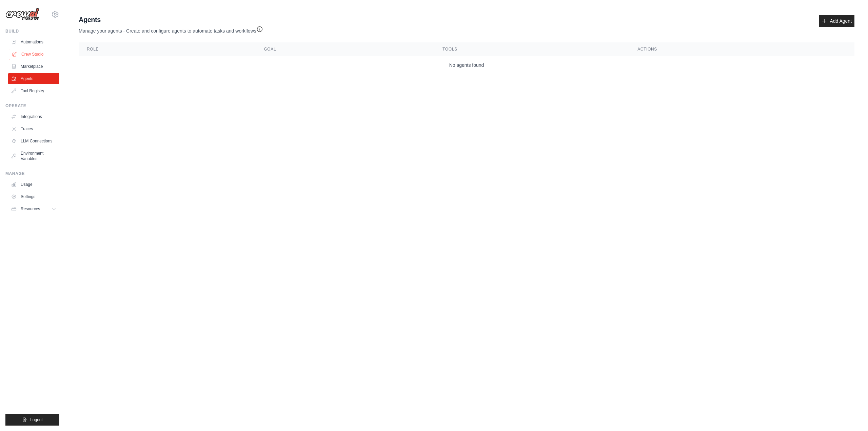 The width and height of the screenshot is (868, 431). Describe the element at coordinates (34, 209) in the screenshot. I see `button: Resources` at that location.